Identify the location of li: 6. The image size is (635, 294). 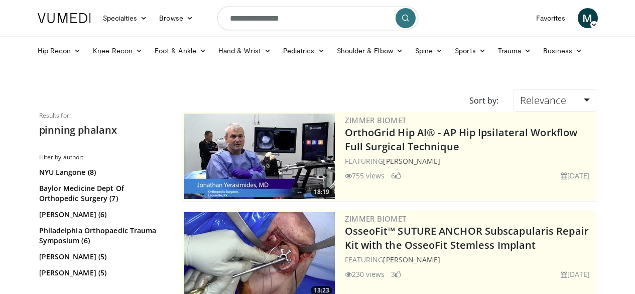
(396, 175).